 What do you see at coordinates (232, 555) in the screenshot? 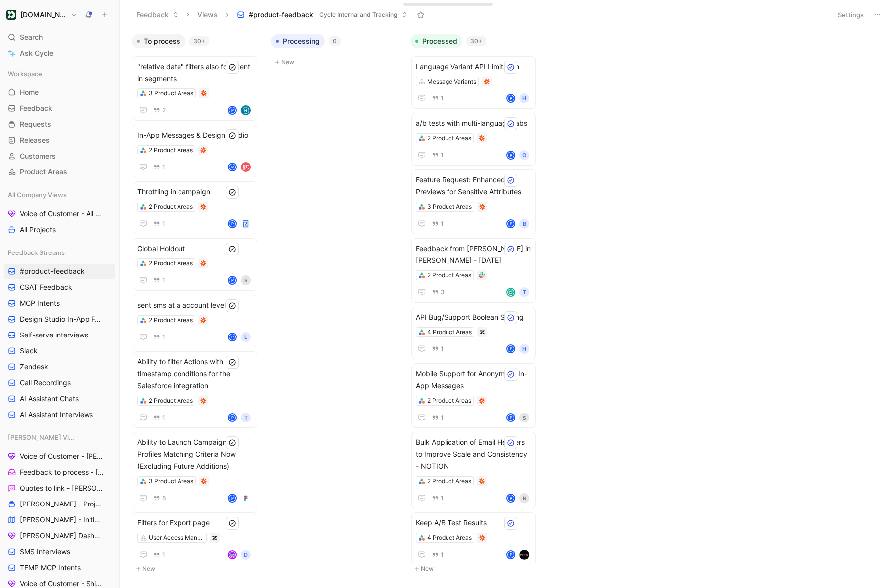
I see `img: avatar` at bounding box center [232, 555].